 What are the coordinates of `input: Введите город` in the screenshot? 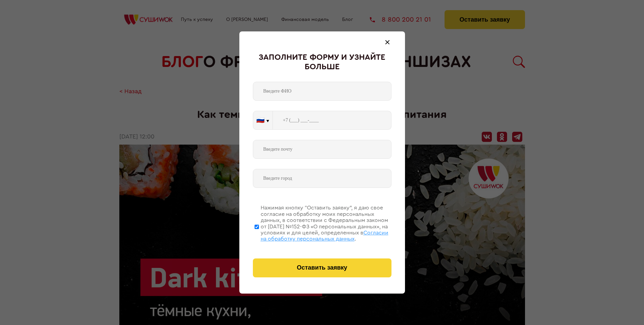 It's located at (322, 179).